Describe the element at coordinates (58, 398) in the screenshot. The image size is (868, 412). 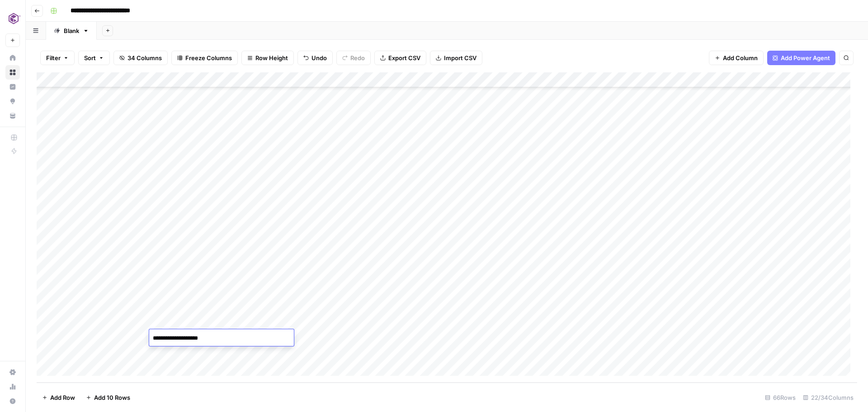
I see `button: Add Row` at that location.